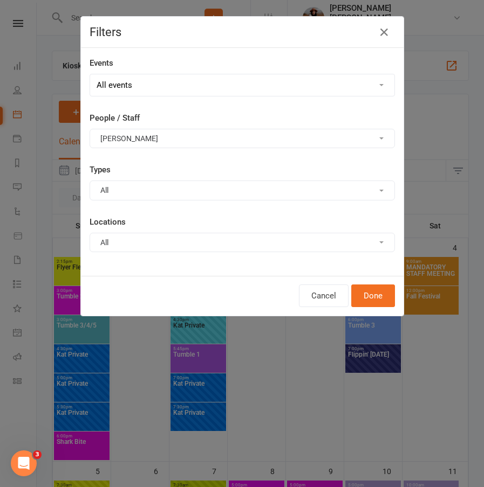 The image size is (484, 487). I want to click on button: Done, so click(373, 296).